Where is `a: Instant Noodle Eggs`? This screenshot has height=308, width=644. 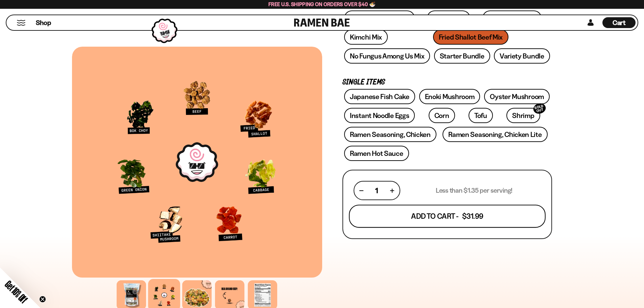
a: Instant Noodle Eggs is located at coordinates (380, 115).